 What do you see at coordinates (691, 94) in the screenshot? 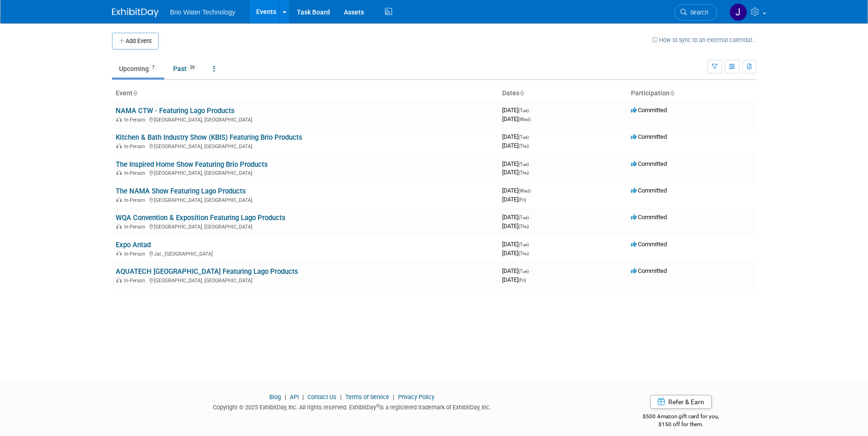
I see `th: Participation` at bounding box center [691, 94].